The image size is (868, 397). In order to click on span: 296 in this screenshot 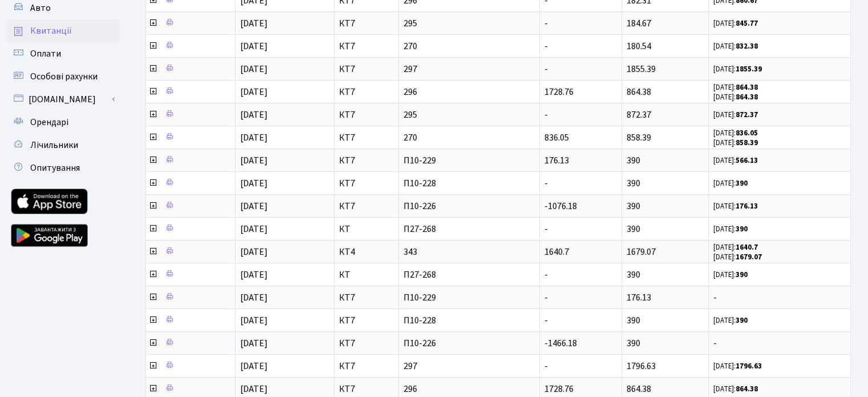, I will do `click(469, 389)`.